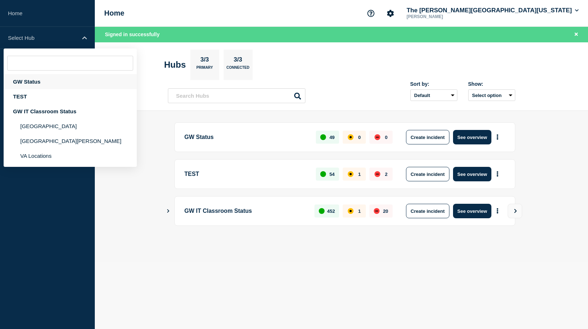  What do you see at coordinates (70, 96) in the screenshot?
I see `div: TEST` at bounding box center [70, 96].